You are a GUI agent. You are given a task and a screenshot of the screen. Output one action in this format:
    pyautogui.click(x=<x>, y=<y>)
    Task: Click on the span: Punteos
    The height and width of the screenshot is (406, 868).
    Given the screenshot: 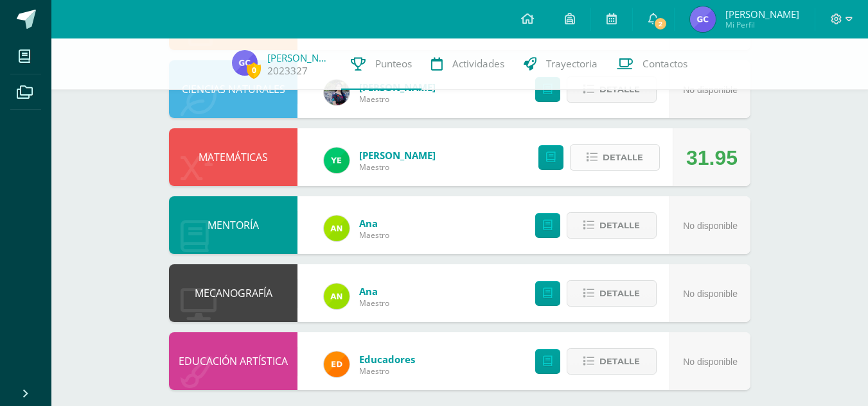 What is the action you would take?
    pyautogui.click(x=393, y=64)
    